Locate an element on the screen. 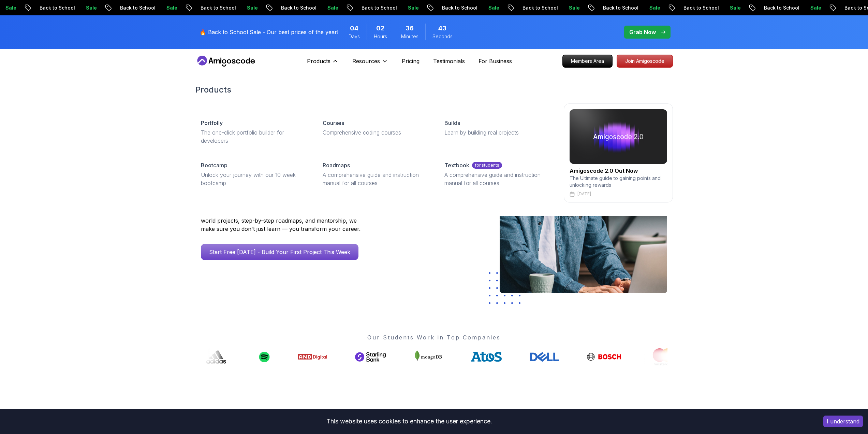 Image resolution: width=868 pixels, height=434 pixels. span: Minutes is located at coordinates (409, 37).